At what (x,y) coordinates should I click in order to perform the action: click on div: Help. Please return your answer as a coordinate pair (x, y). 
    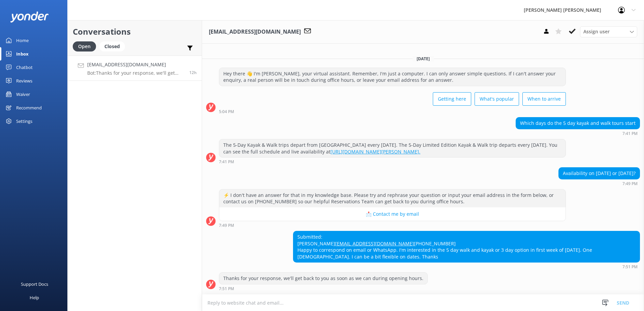
    Looking at the image, I should click on (34, 297).